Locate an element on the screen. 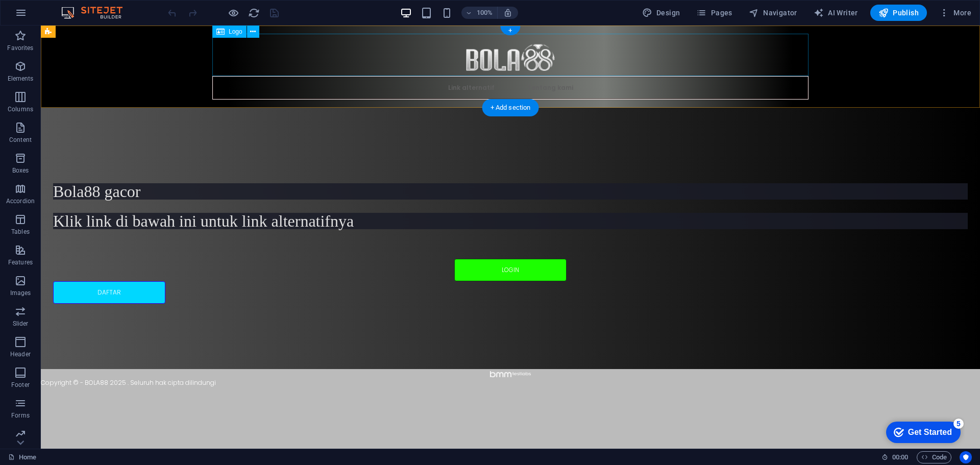 The image size is (980, 465). button: Publish is located at coordinates (898, 12).